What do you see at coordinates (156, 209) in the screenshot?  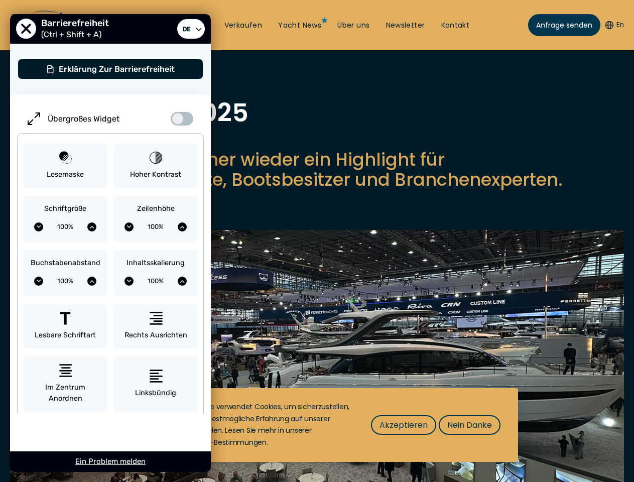 I see `span: Zeilenhöhe` at bounding box center [156, 209].